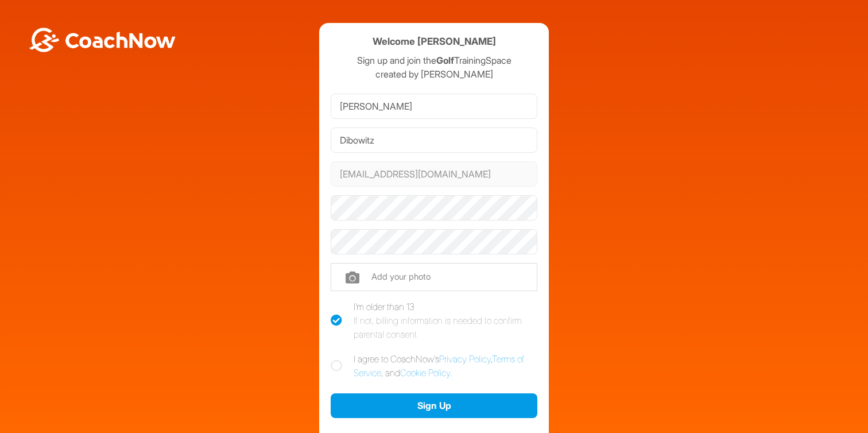 This screenshot has height=433, width=868. I want to click on div: I'm older than 13, so click(446, 320).